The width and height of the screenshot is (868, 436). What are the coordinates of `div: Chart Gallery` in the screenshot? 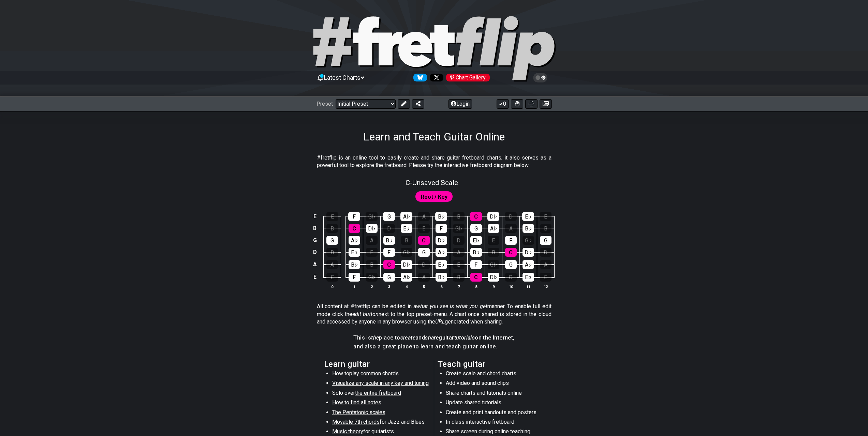 It's located at (468, 77).